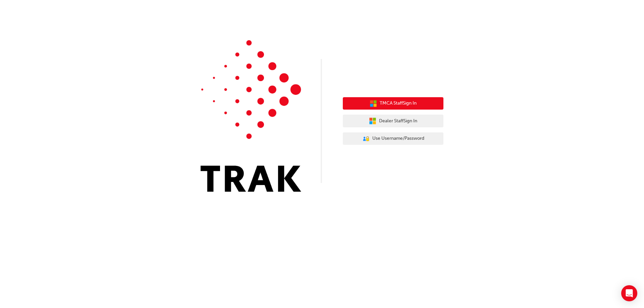  Describe the element at coordinates (629, 293) in the screenshot. I see `div: Open Intercom Messenger` at that location.